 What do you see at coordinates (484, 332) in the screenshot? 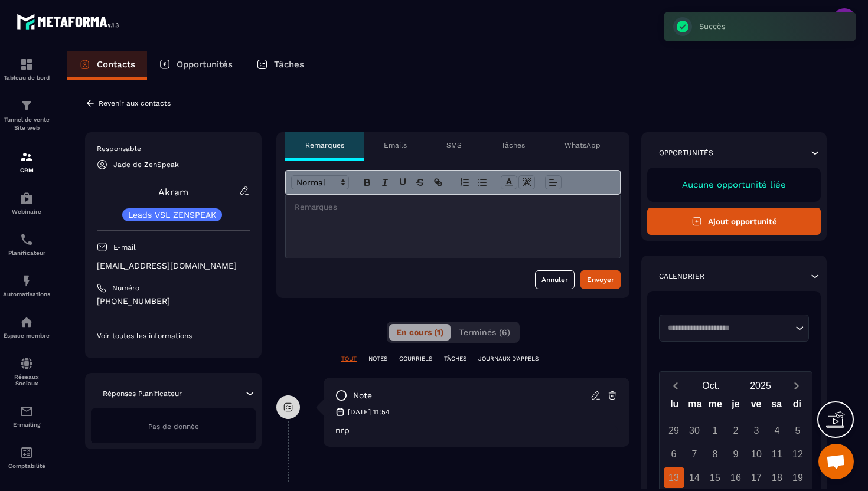
I see `button: Terminés (6)` at bounding box center [484, 332].